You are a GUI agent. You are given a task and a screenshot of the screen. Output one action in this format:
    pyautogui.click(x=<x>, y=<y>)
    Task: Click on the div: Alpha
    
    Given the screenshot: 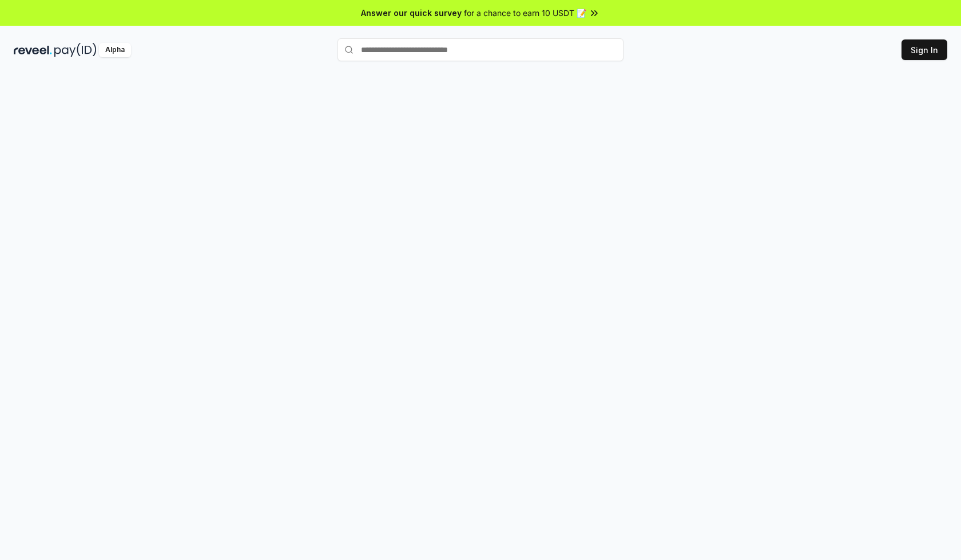 What is the action you would take?
    pyautogui.click(x=115, y=50)
    